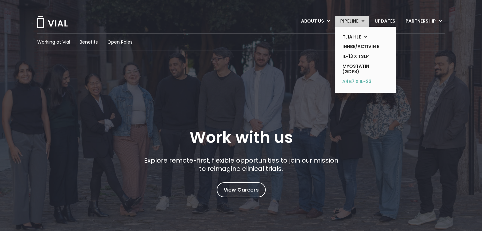 Image resolution: width=482 pixels, height=231 pixels. I want to click on a: IL-13 x TSLP, so click(360, 56).